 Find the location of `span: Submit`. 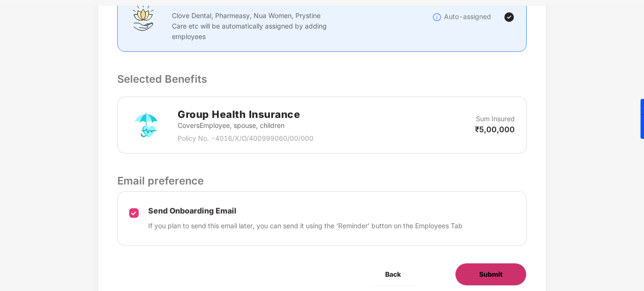

span: Submit is located at coordinates (491, 274).